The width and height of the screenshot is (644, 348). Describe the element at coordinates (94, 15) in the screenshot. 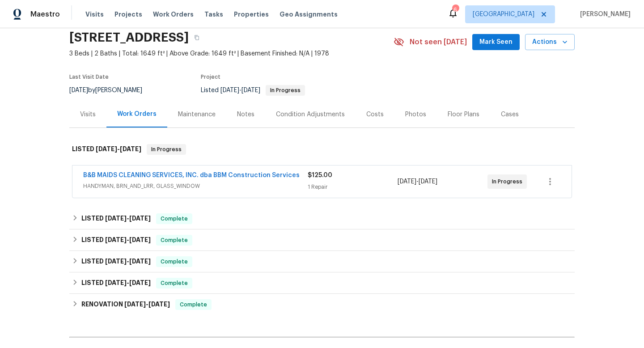

I see `span: Visits` at that location.